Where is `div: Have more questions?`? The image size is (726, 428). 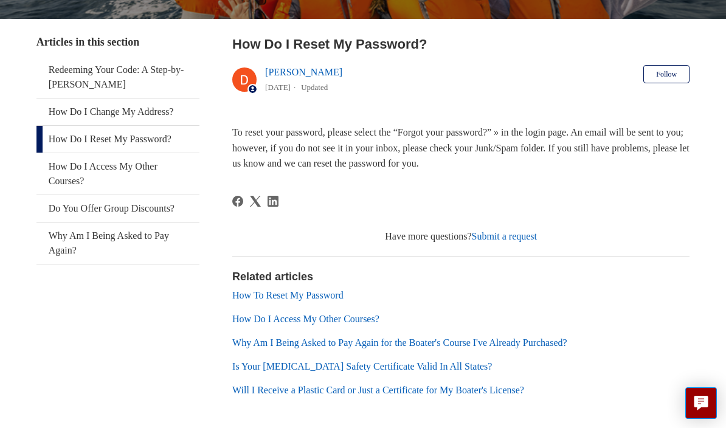 div: Have more questions? is located at coordinates (461, 237).